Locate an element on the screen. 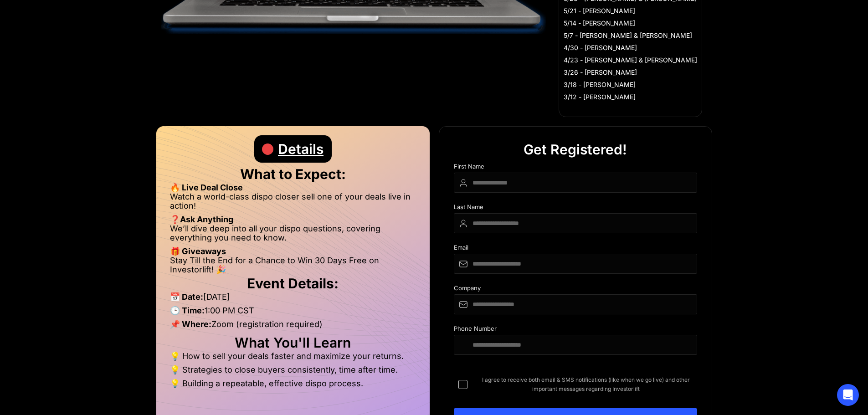 The image size is (868, 415). strong: 🕒 Time: is located at coordinates (187, 311).